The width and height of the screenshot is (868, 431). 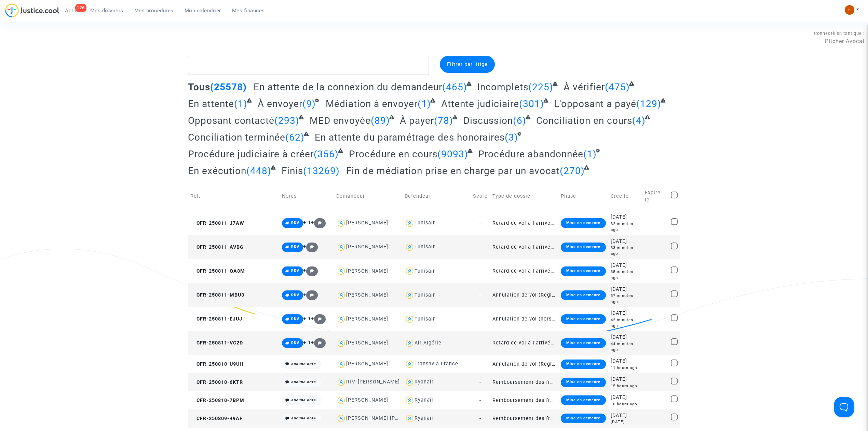 I want to click on div: 37 minutes ago, so click(x=625, y=299).